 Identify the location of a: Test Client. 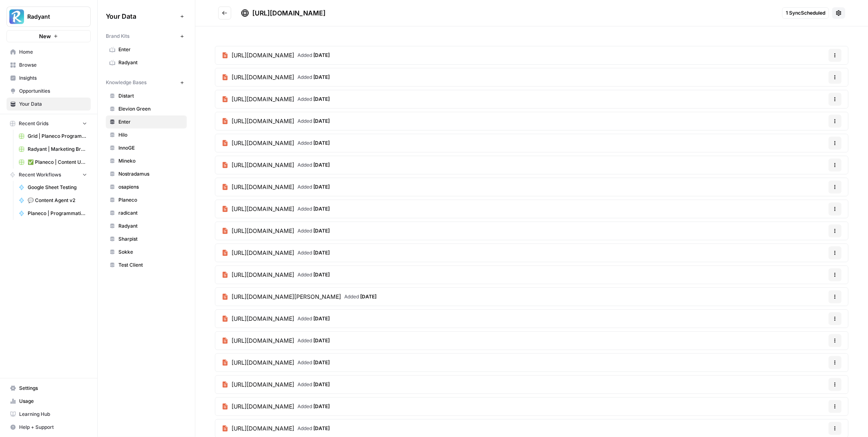
(146, 265).